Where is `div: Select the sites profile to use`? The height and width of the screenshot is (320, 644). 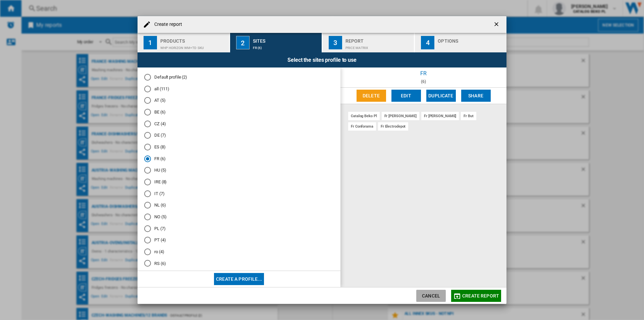 div: Select the sites profile to use is located at coordinates (322, 60).